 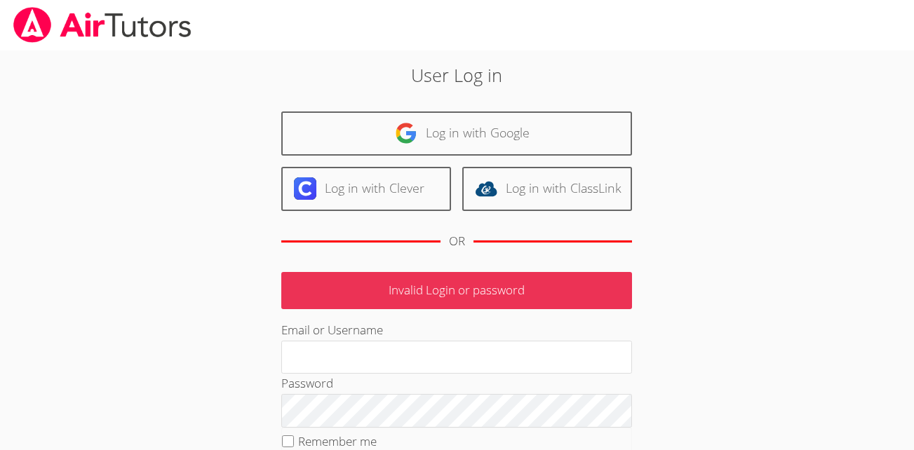 What do you see at coordinates (337, 441) in the screenshot?
I see `label: Remember me` at bounding box center [337, 441].